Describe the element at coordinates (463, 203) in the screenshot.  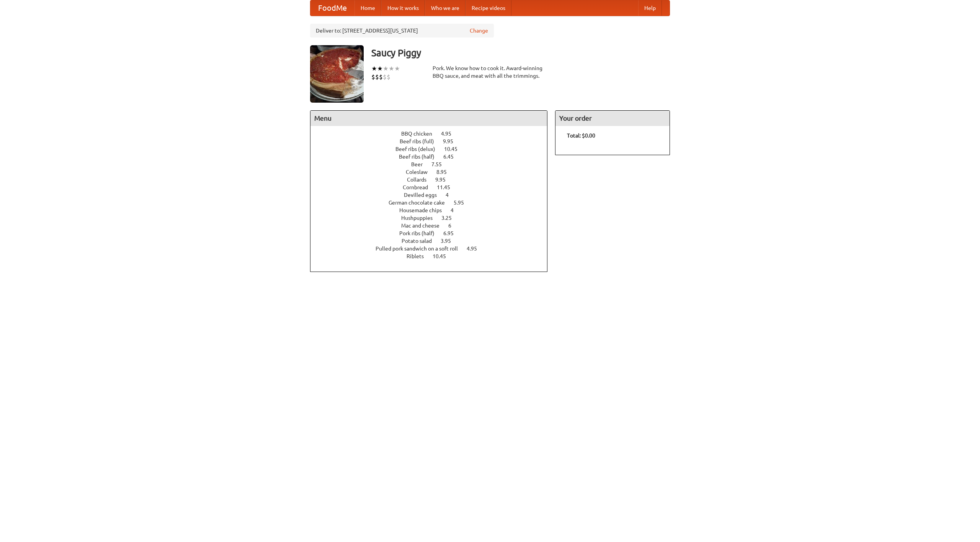
I see `span: 5.95` at that location.